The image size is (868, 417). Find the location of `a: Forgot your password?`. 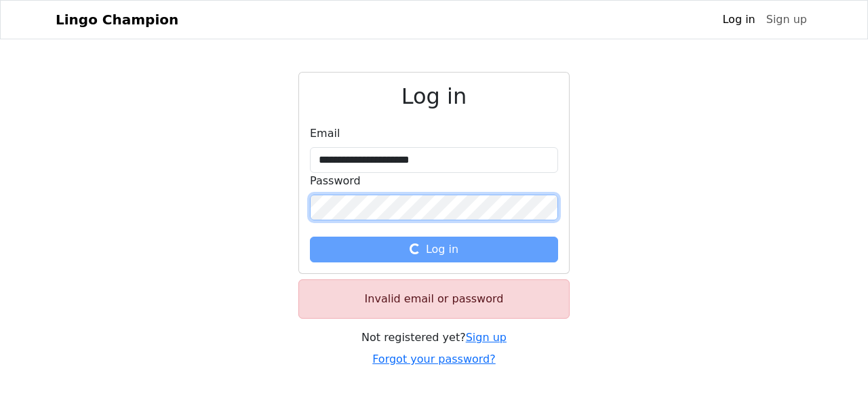

a: Forgot your password? is located at coordinates (434, 359).